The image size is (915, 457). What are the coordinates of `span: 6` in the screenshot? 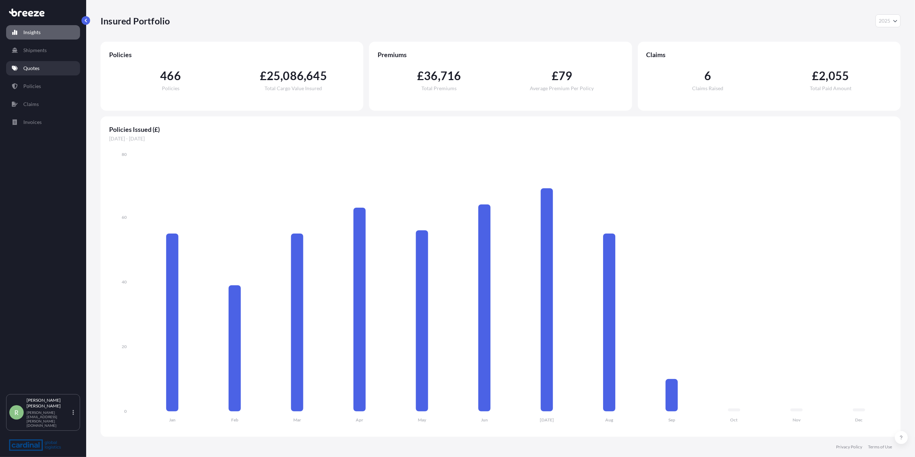 It's located at (708, 76).